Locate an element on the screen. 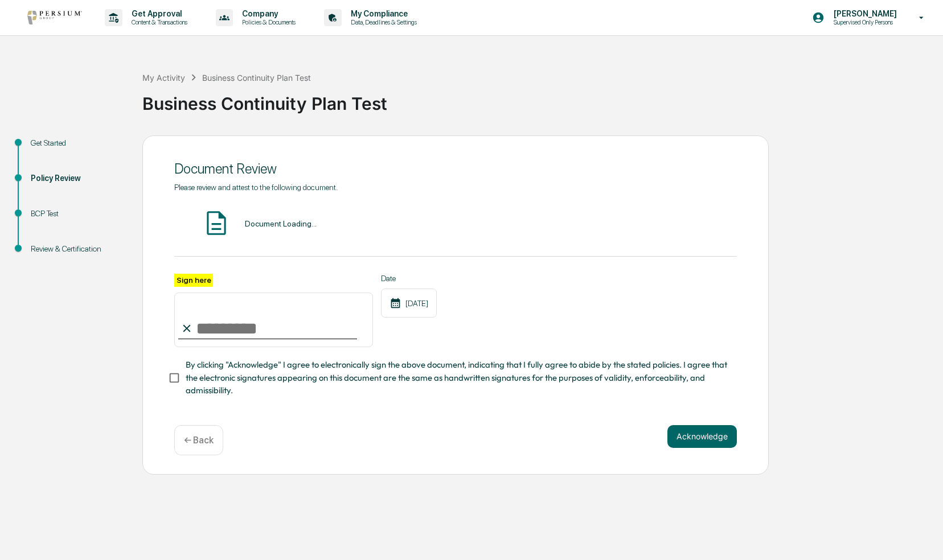 This screenshot has width=943, height=560. div: My Activity is located at coordinates (163, 77).